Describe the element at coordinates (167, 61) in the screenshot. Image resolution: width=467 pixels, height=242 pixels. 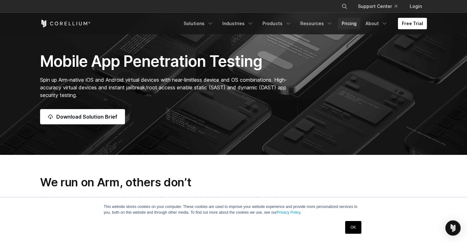
I see `h1: Mobile App Penetration Testing` at that location.